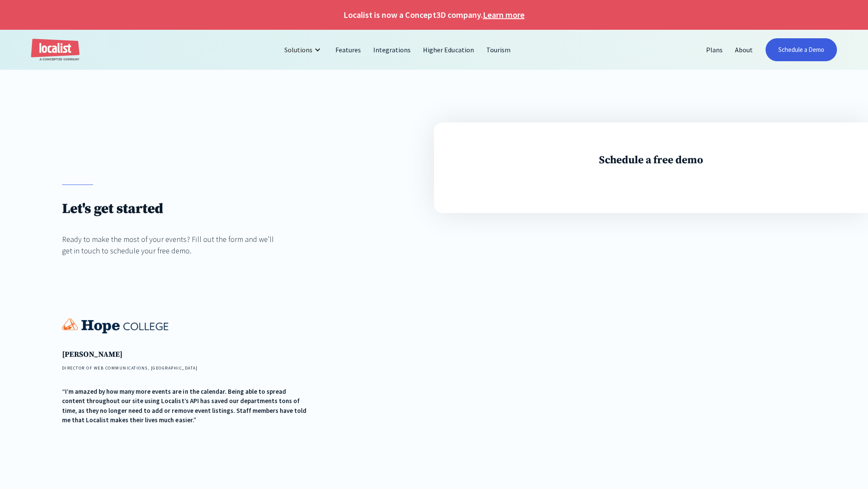 Image resolution: width=868 pixels, height=489 pixels. I want to click on a: Learn more, so click(503, 15).